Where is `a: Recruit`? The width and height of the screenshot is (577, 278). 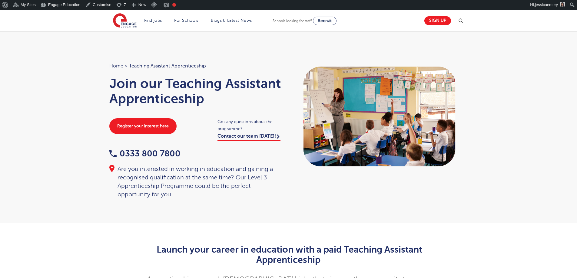 a: Recruit is located at coordinates (325, 21).